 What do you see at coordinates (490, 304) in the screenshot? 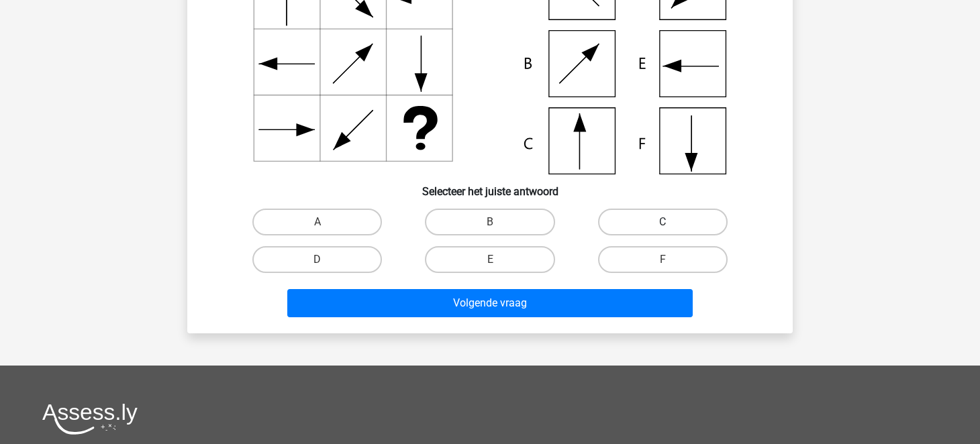
I see `button: Volgende vraag` at bounding box center [490, 304].